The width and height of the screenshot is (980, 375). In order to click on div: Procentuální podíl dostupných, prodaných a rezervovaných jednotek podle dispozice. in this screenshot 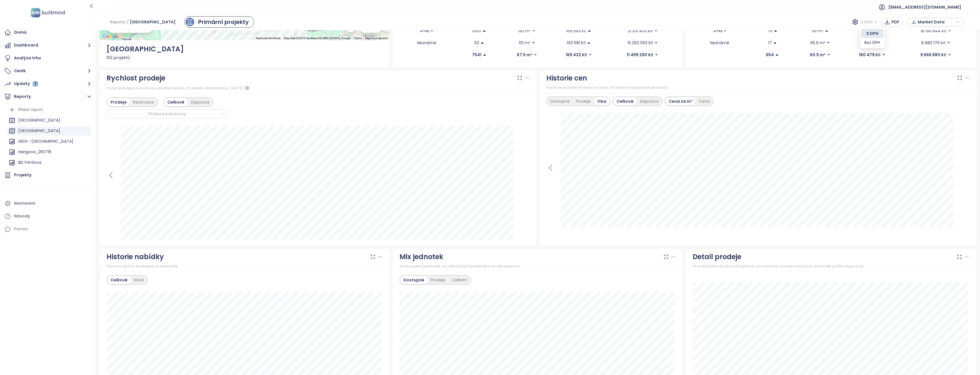, I will do `click(831, 267)`.